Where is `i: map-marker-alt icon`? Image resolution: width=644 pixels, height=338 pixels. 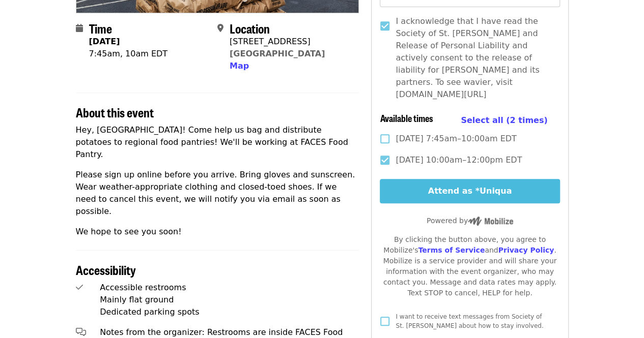
i: map-marker-alt icon is located at coordinates (221, 28).